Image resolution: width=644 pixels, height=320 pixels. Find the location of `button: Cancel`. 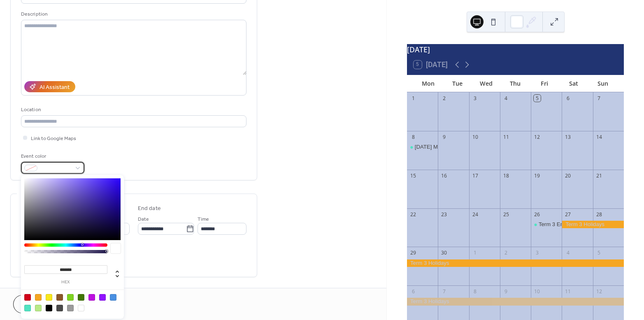

button: Cancel is located at coordinates (38, 304).